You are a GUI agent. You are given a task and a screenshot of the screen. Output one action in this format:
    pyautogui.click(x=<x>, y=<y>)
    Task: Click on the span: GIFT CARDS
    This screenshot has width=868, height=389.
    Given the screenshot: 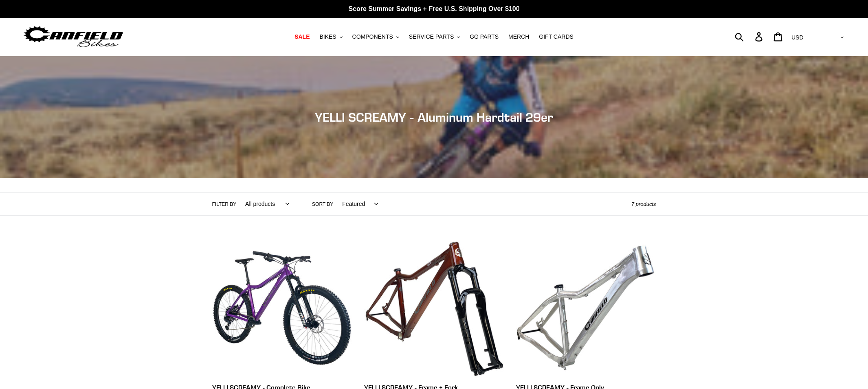 What is the action you would take?
    pyautogui.click(x=556, y=37)
    